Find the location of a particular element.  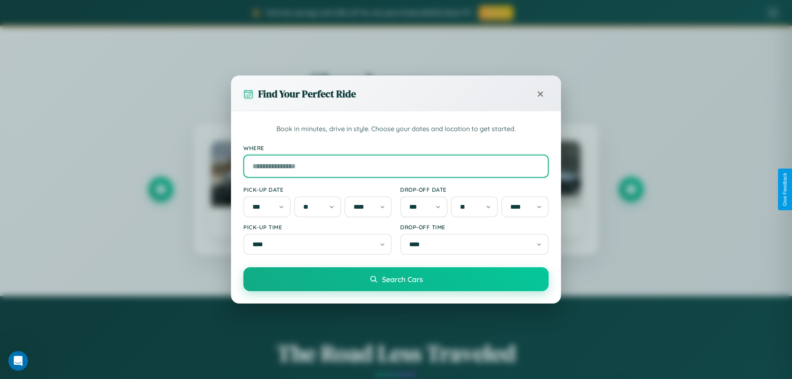

label: Pick-up Time is located at coordinates (318, 227).